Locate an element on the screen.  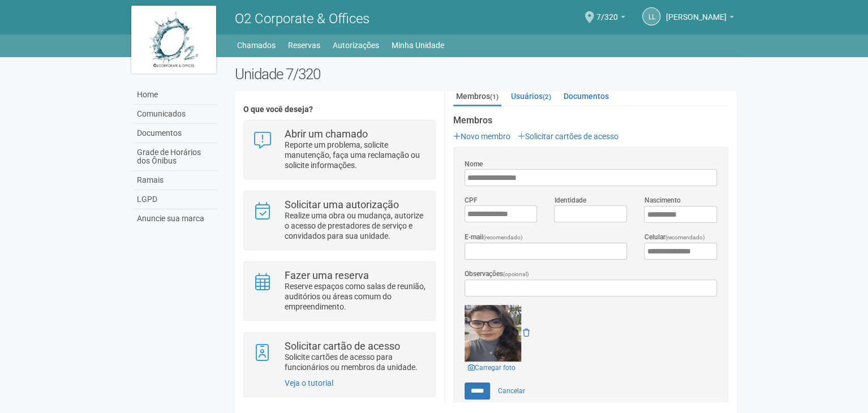
label: Nascimento is located at coordinates (662, 200).